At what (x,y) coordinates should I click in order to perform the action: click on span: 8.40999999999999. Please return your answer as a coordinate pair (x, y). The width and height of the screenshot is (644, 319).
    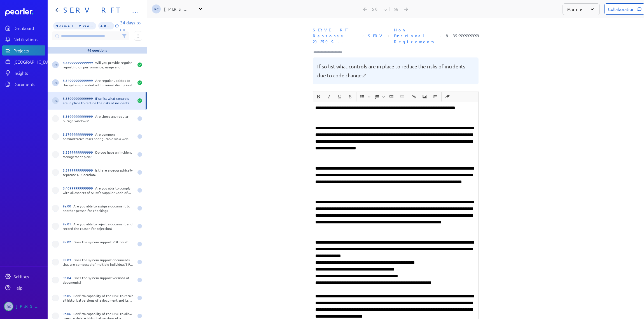
    Looking at the image, I should click on (79, 188).